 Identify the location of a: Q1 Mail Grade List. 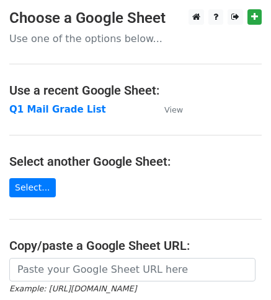
(58, 110).